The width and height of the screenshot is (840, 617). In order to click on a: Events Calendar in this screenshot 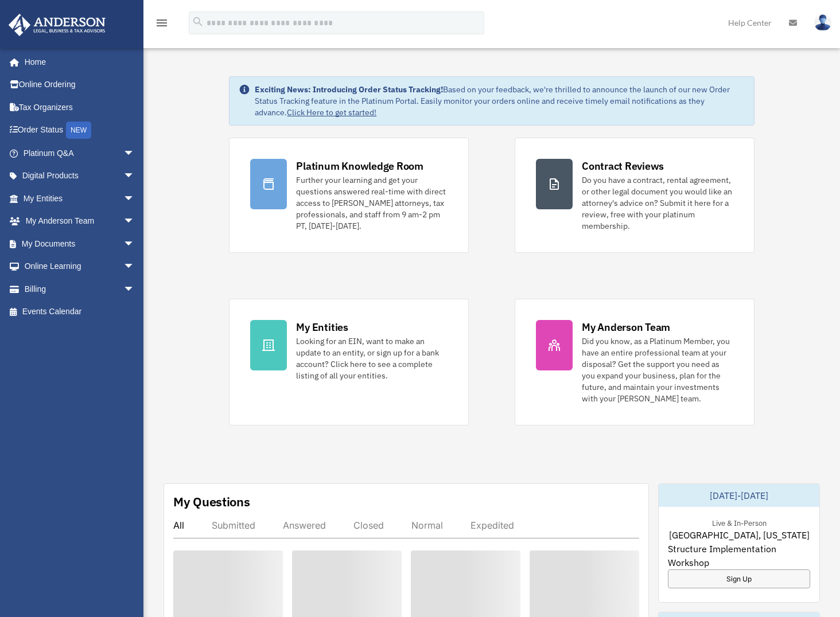, I will do `click(79, 312)`.